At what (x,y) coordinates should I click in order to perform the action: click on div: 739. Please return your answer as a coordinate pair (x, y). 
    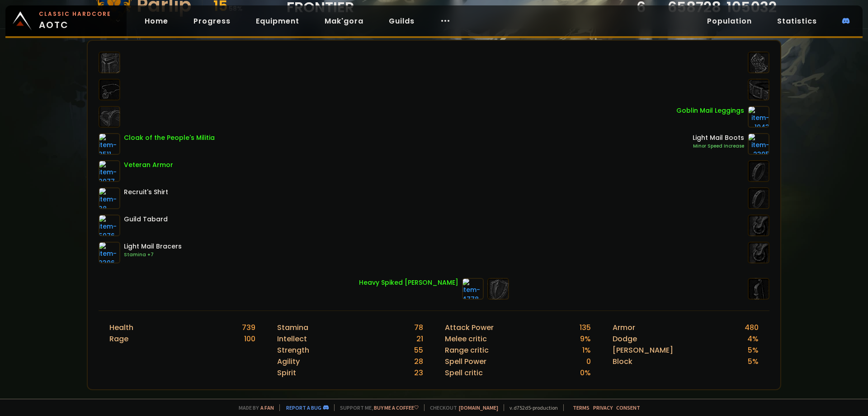
    Looking at the image, I should click on (249, 327).